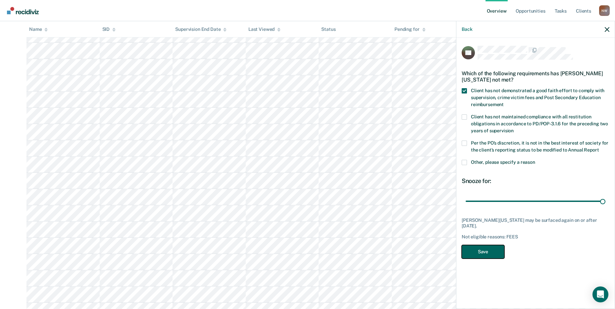  Describe the element at coordinates (601, 294) in the screenshot. I see `div: Open Intercom Messenger` at that location.